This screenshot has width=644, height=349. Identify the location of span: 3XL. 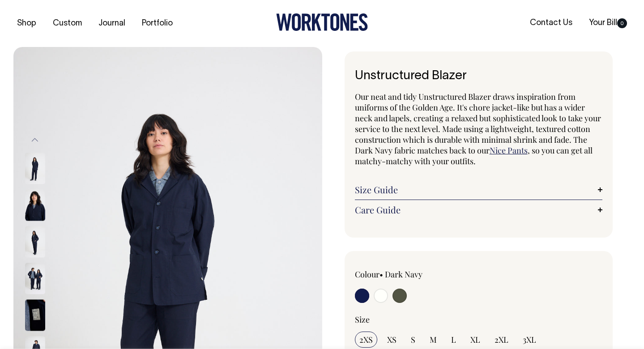
(529, 340).